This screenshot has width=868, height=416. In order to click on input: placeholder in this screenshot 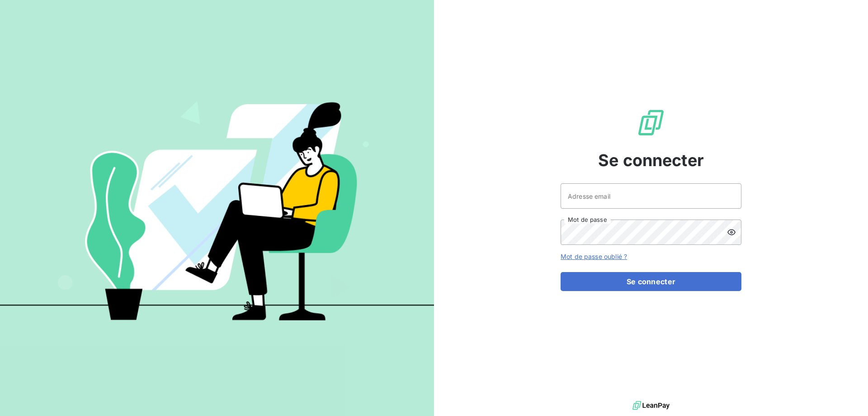, I will do `click(651, 196)`.